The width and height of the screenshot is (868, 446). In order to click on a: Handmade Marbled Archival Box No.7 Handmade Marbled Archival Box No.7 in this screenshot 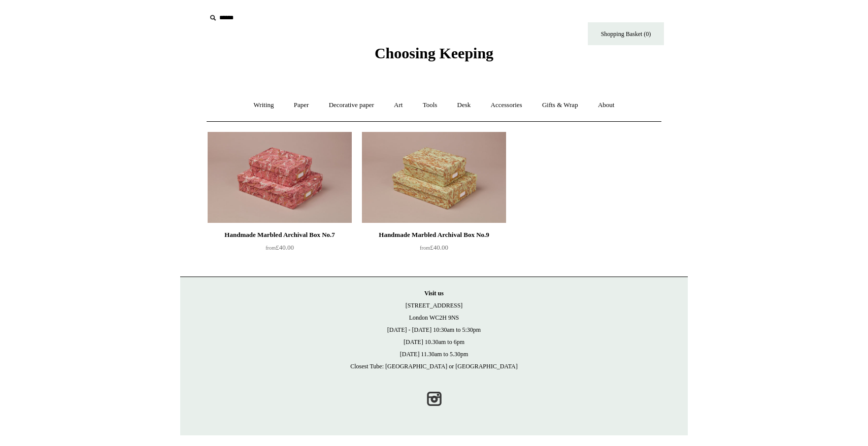, I will do `click(280, 177)`.